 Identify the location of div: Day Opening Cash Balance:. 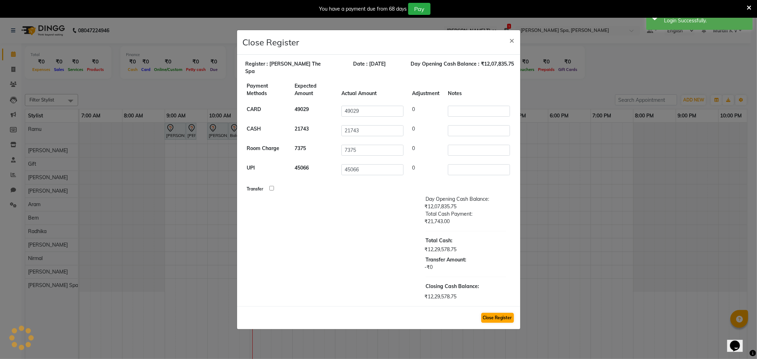
(466, 199).